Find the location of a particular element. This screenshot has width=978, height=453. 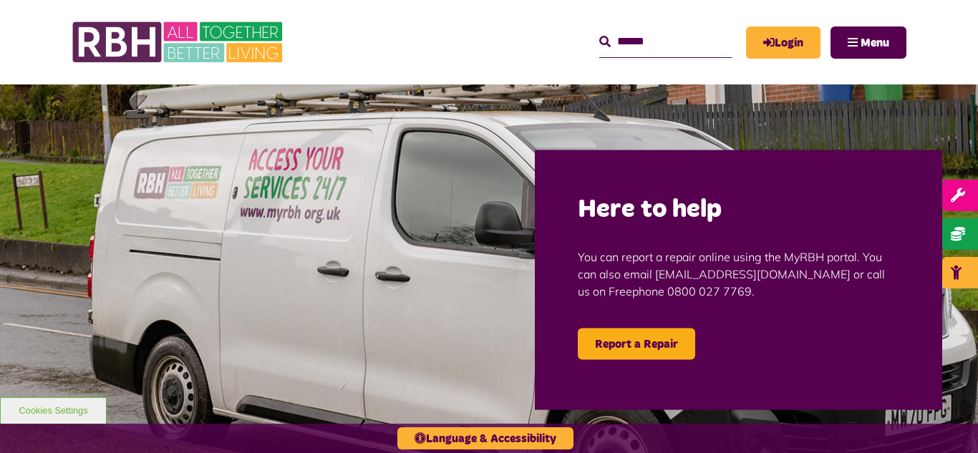

span: Menu is located at coordinates (875, 43).